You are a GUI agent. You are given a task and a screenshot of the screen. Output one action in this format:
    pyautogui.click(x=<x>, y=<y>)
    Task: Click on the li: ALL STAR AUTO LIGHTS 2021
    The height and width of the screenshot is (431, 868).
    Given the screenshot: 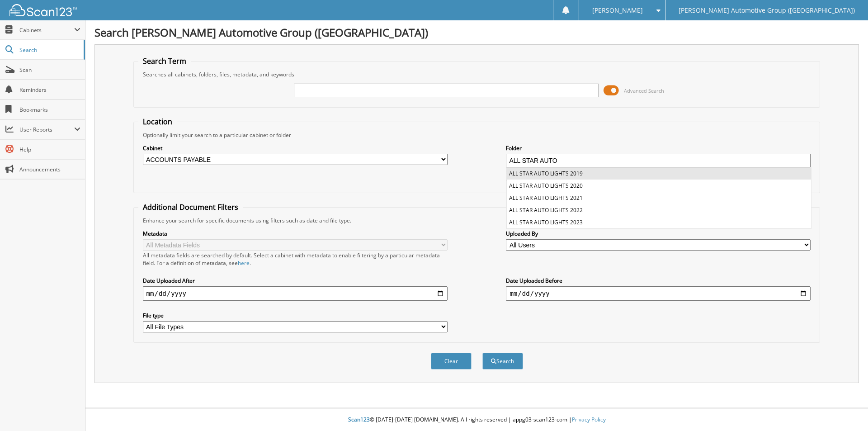 What is the action you would take?
    pyautogui.click(x=658, y=198)
    